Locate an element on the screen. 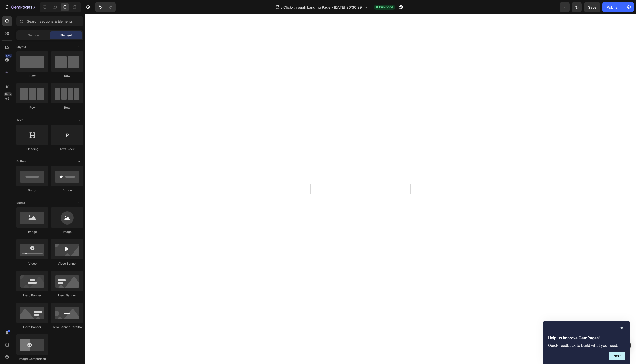 The height and width of the screenshot is (364, 636). button: Save is located at coordinates (592, 7).